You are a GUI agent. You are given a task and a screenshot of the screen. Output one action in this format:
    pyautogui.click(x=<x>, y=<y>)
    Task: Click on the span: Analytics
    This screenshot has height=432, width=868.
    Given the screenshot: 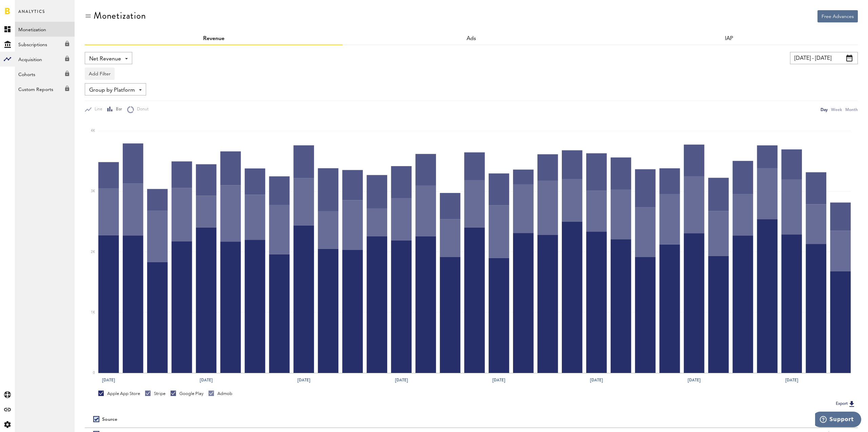 What is the action you would take?
    pyautogui.click(x=31, y=15)
    